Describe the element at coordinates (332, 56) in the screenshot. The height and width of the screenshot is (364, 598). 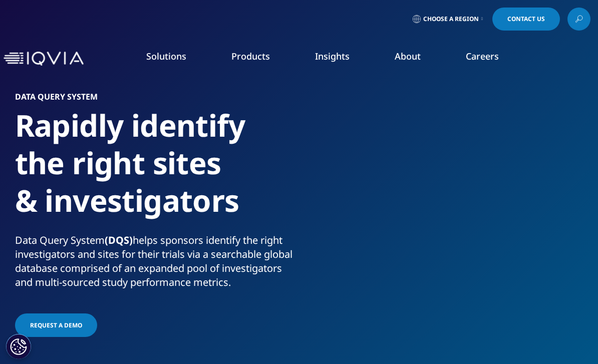
I see `a: Insights` at that location.